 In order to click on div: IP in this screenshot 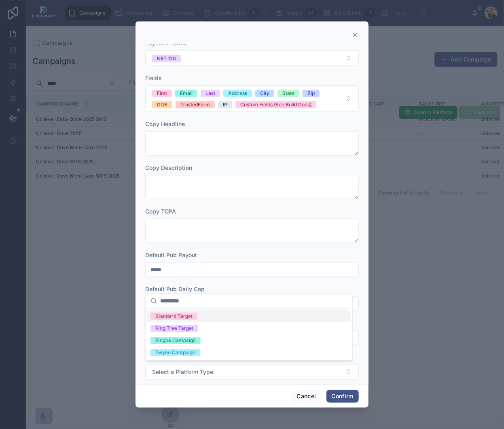, I will do `click(225, 105)`.